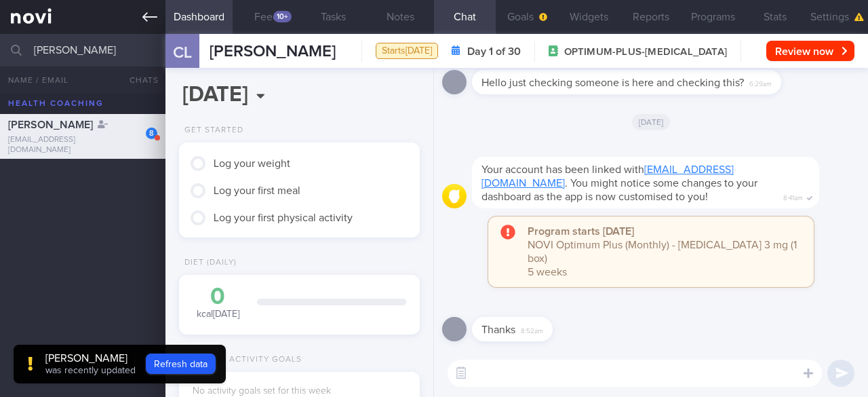 The image size is (868, 397). I want to click on div: Get Started, so click(211, 130).